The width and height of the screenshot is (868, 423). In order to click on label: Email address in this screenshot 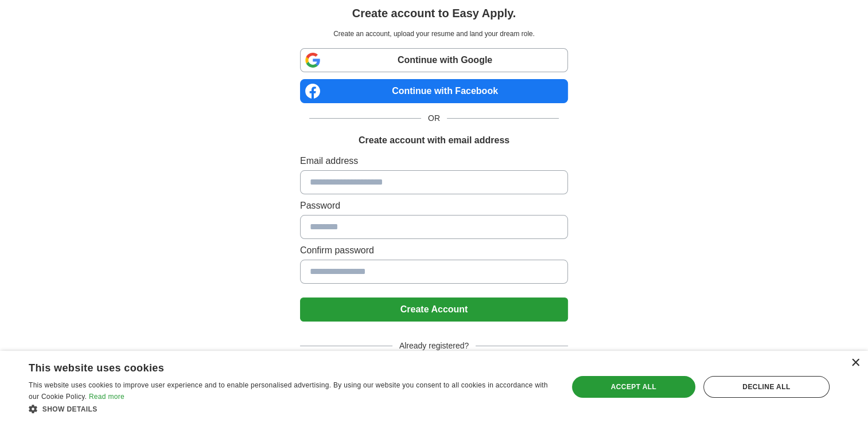, I will do `click(434, 161)`.